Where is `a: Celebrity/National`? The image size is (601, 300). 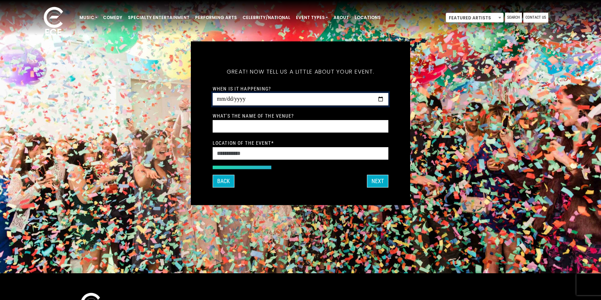 a: Celebrity/National is located at coordinates (267, 18).